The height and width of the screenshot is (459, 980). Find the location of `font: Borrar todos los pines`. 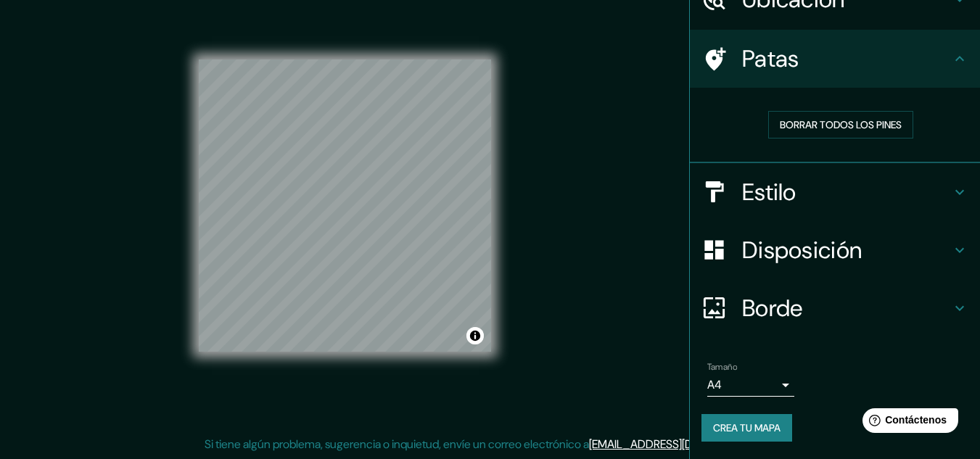

font: Borrar todos los pines is located at coordinates (841, 125).